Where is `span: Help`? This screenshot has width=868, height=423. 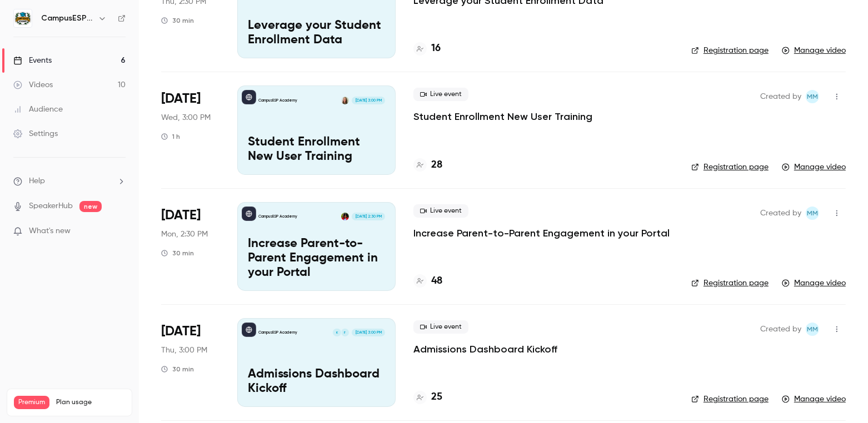 span: Help is located at coordinates (37, 181).